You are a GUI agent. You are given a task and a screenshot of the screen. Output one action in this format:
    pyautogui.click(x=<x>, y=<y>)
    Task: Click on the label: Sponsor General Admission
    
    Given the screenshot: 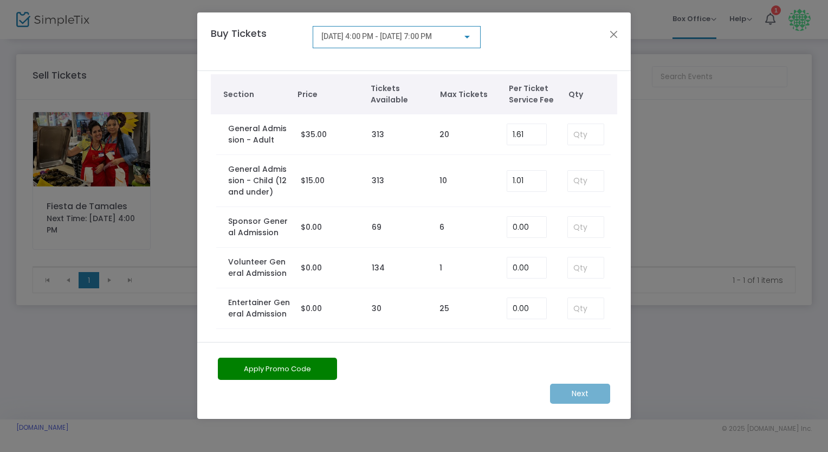 What is the action you would take?
    pyautogui.click(x=259, y=227)
    